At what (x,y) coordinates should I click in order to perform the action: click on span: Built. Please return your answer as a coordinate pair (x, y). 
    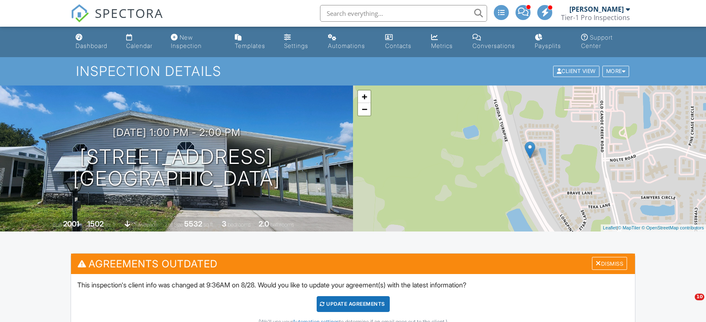
    Looking at the image, I should click on (57, 225).